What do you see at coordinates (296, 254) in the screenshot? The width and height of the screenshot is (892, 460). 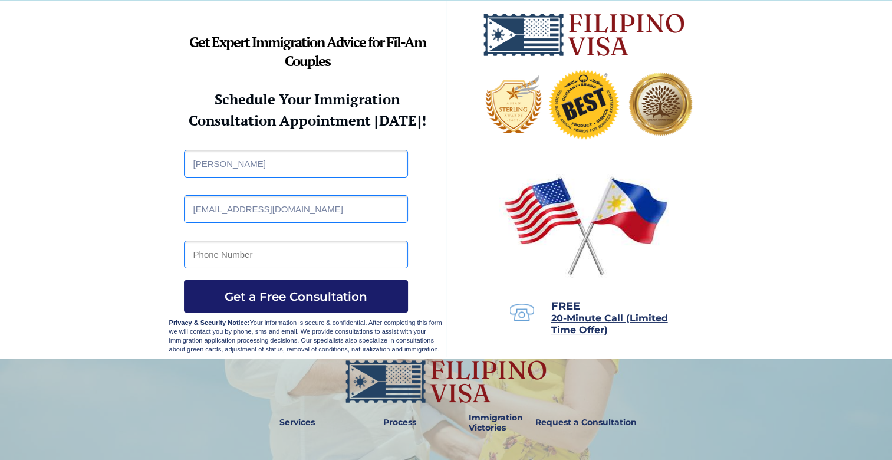 I see `input: Phone Number` at bounding box center [296, 254].